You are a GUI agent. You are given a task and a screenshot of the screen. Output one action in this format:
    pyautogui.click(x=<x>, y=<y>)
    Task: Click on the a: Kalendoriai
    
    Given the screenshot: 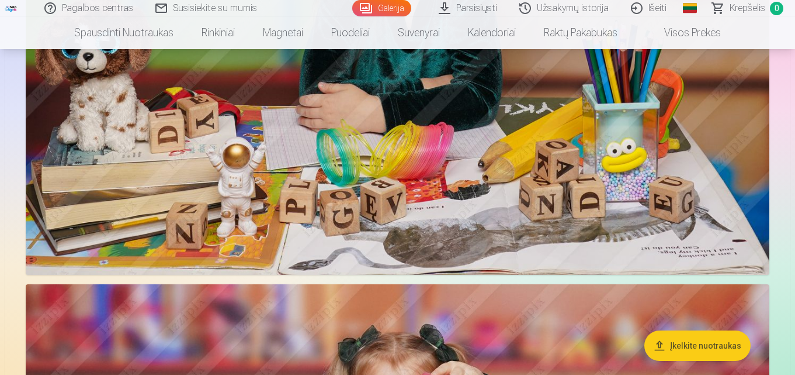 What is the action you would take?
    pyautogui.click(x=492, y=33)
    